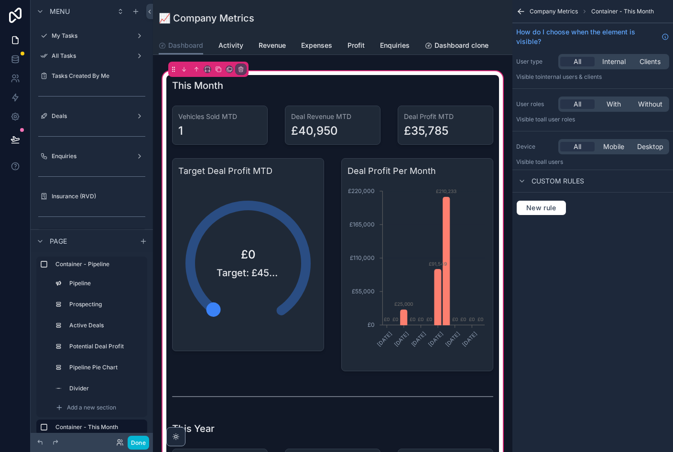 The height and width of the screenshot is (452, 673). I want to click on span: Without, so click(650, 104).